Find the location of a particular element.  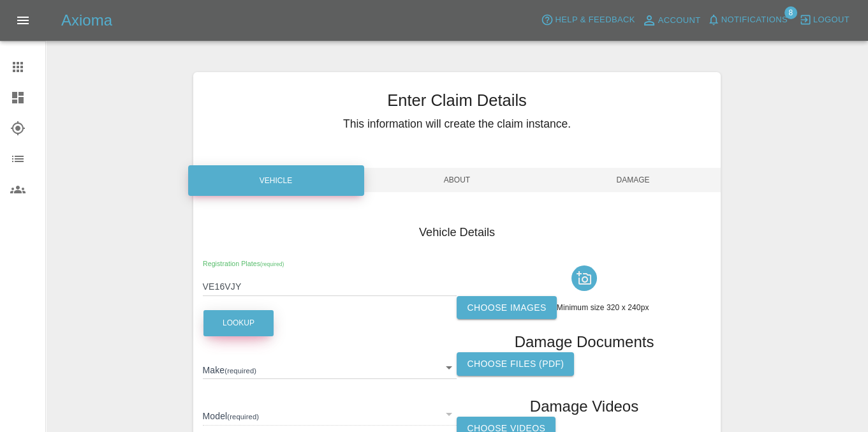

h4: Vehicle Details is located at coordinates (457, 232).